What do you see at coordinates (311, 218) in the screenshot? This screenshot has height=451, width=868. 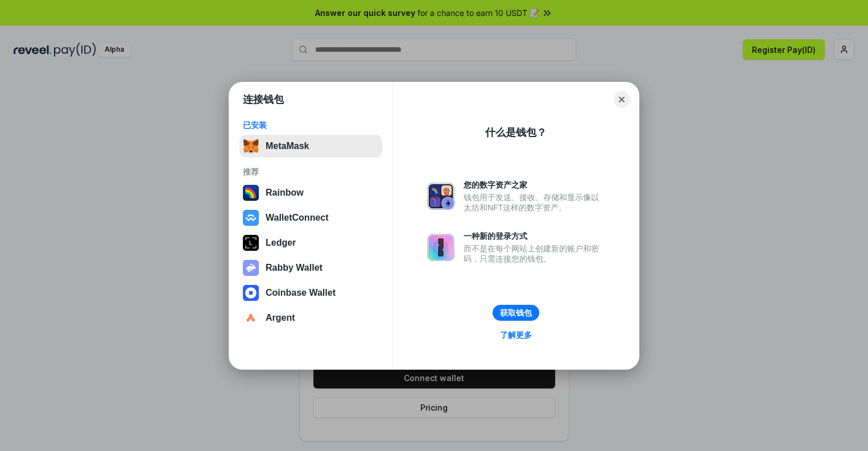 I see `button: WalletConnect` at bounding box center [311, 218].